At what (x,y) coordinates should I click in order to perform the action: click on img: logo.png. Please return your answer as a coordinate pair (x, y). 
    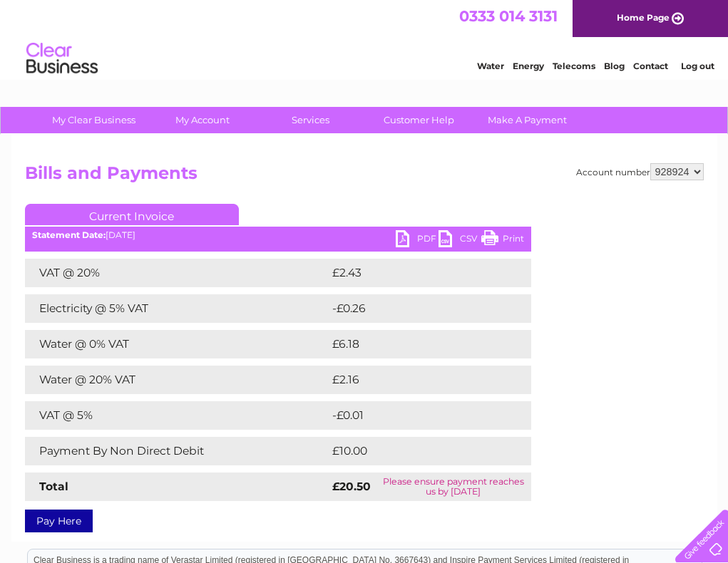
    Looking at the image, I should click on (62, 58).